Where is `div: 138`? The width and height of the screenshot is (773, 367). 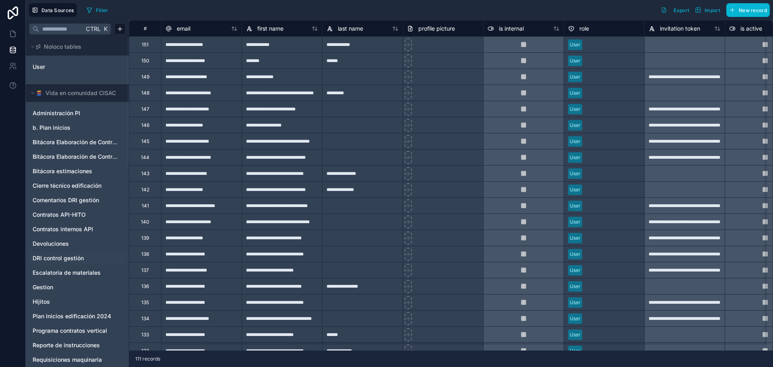
div: 138 is located at coordinates (145, 254).